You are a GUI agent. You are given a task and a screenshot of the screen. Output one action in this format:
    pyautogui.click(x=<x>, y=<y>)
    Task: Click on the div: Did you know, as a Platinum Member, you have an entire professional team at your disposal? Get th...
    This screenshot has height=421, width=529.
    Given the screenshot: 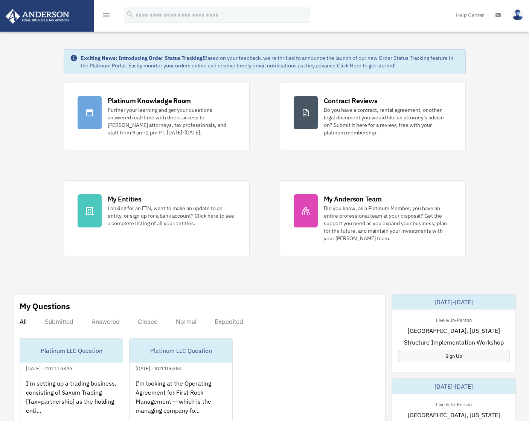 What is the action you would take?
    pyautogui.click(x=388, y=223)
    